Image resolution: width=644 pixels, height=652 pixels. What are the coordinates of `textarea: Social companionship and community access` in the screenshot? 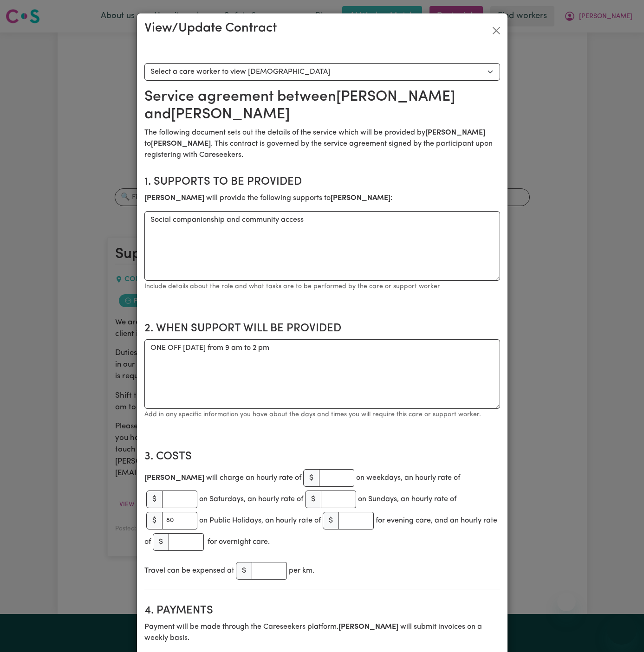 It's located at (322, 246).